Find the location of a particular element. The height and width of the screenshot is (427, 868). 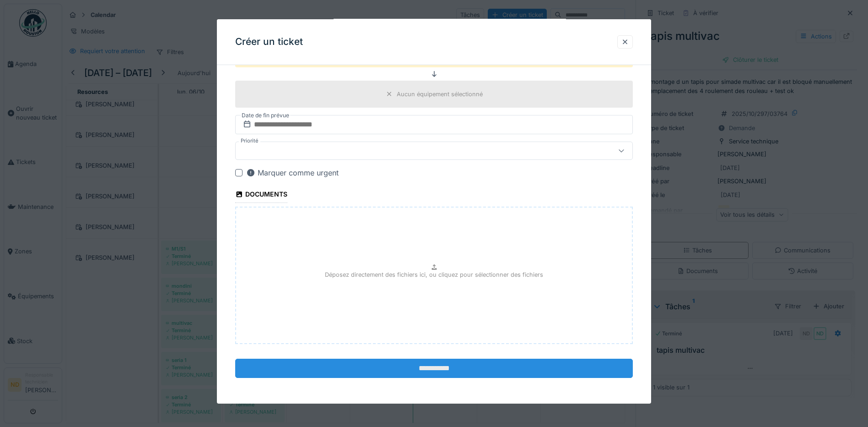

label: Date de fin prévue is located at coordinates (266, 116).